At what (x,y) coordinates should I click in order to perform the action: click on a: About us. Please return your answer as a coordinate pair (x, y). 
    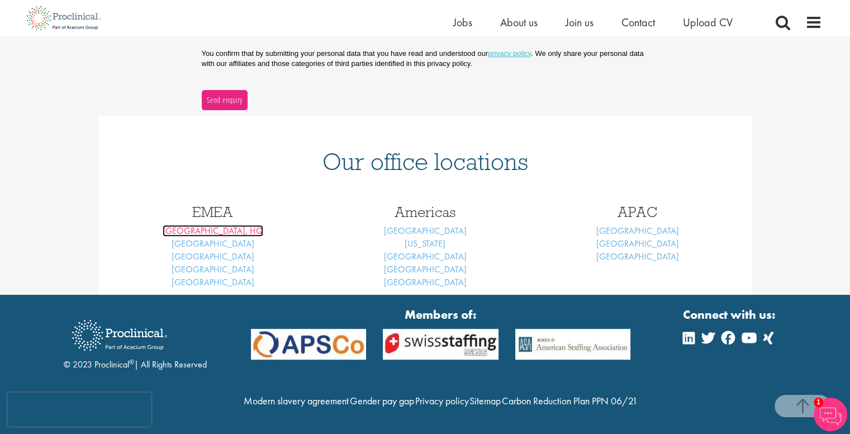
    Looking at the image, I should click on (519, 22).